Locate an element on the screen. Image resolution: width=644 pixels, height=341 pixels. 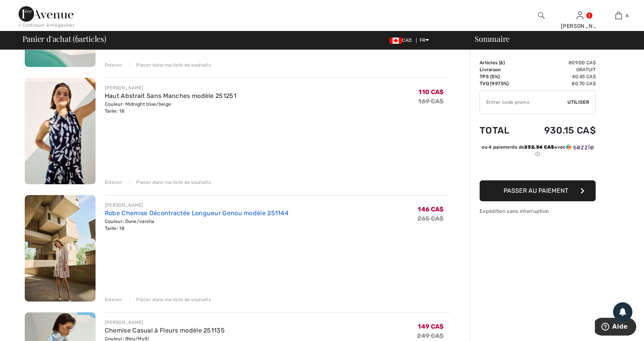
img: Mes infos is located at coordinates (580, 15).